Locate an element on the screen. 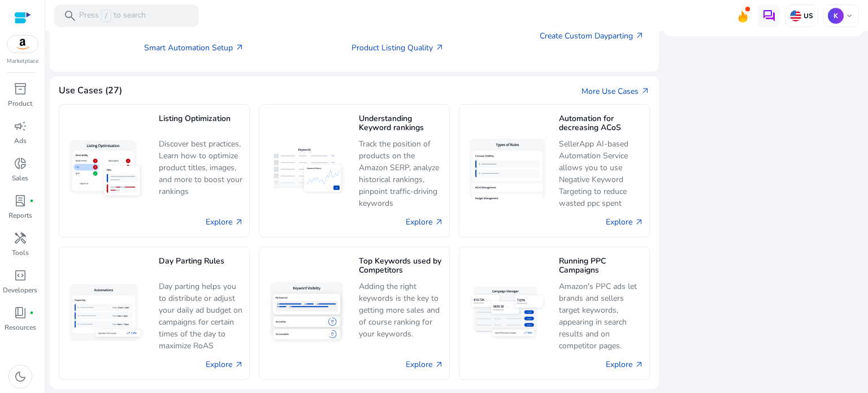 The height and width of the screenshot is (393, 868). span: campaign is located at coordinates (21, 126).